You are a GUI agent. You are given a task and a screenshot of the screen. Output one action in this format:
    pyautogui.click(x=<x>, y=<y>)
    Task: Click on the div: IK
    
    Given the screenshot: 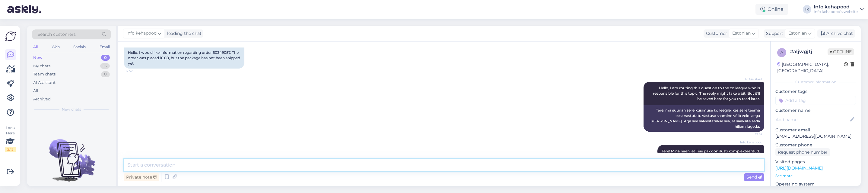 What is the action you would take?
    pyautogui.click(x=807, y=9)
    